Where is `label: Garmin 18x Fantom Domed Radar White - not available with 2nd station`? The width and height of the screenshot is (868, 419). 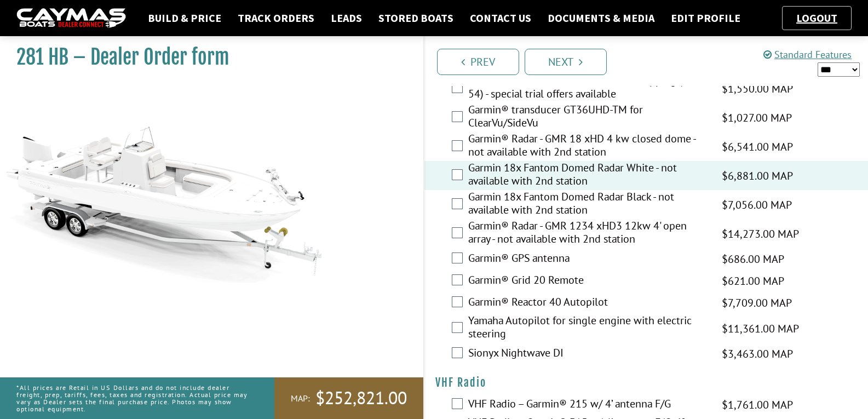
label: Garmin 18x Fantom Domed Radar White - not available with 2nd station is located at coordinates (588, 176).